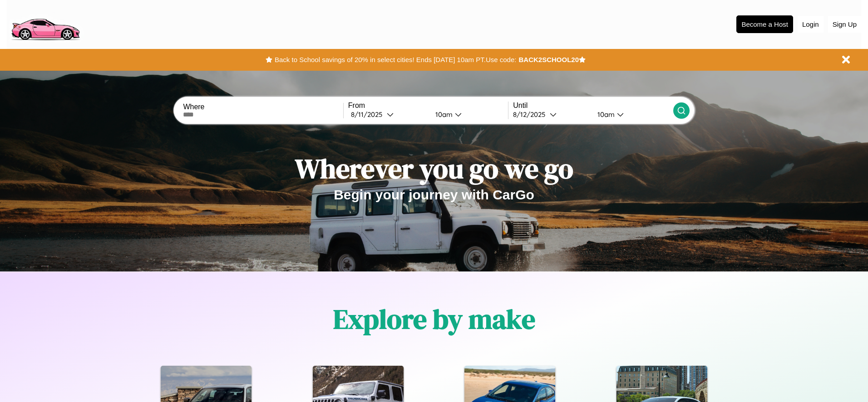  What do you see at coordinates (428, 106) in the screenshot?
I see `label: From` at bounding box center [428, 106].